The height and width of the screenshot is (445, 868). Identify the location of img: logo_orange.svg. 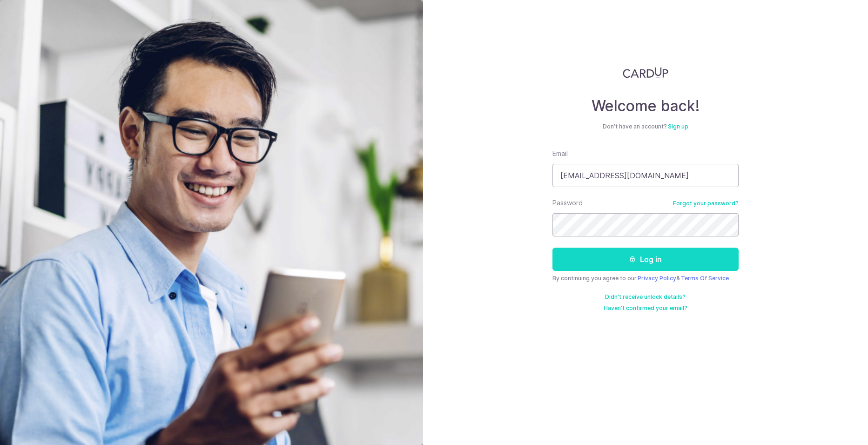
(19, 19).